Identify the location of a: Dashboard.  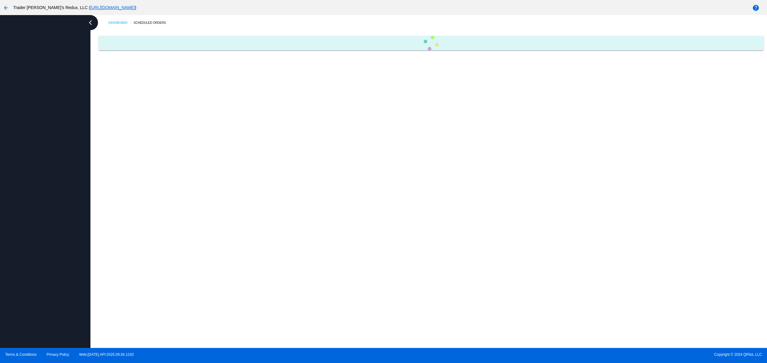
(121, 23).